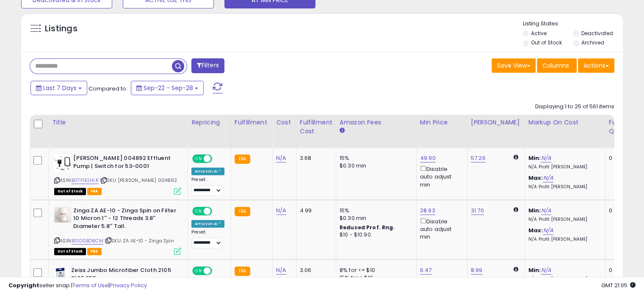  What do you see at coordinates (426, 271) in the screenshot?
I see `a: 6.47` at bounding box center [426, 271].